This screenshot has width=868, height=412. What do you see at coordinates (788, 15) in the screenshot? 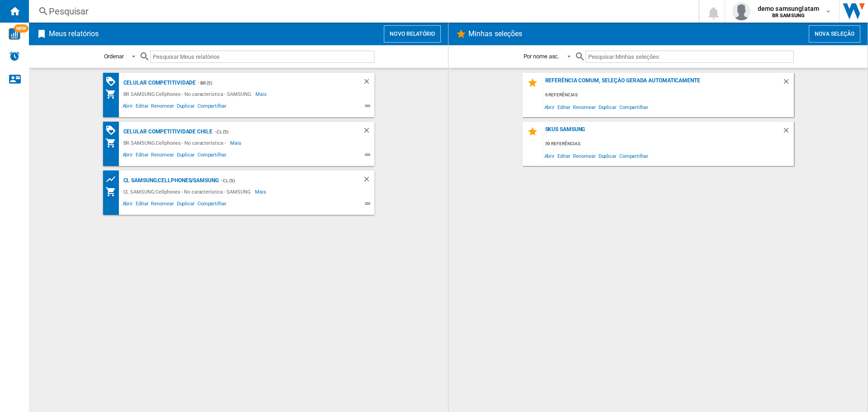
I see `b: BR SAMSUNG` at bounding box center [788, 15].